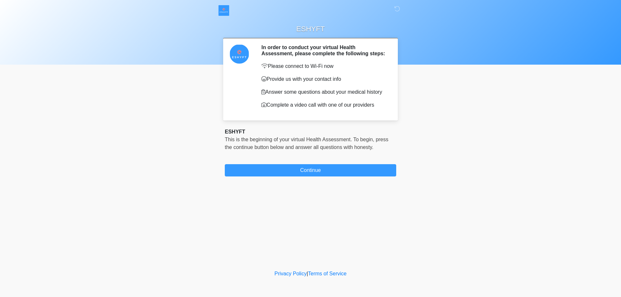 The width and height of the screenshot is (621, 297). I want to click on h2: In order to conduct your virtual Health Assessment, please complete the following steps:, so click(324, 50).